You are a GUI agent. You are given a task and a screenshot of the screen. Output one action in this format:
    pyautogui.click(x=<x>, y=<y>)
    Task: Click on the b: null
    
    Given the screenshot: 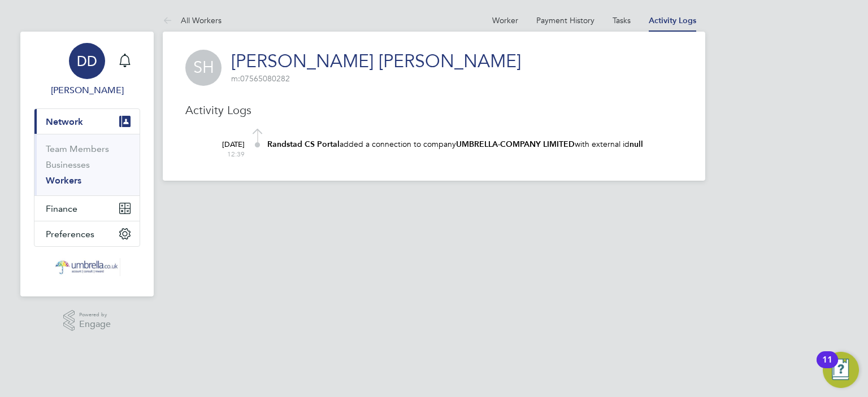 What is the action you would take?
    pyautogui.click(x=636, y=144)
    